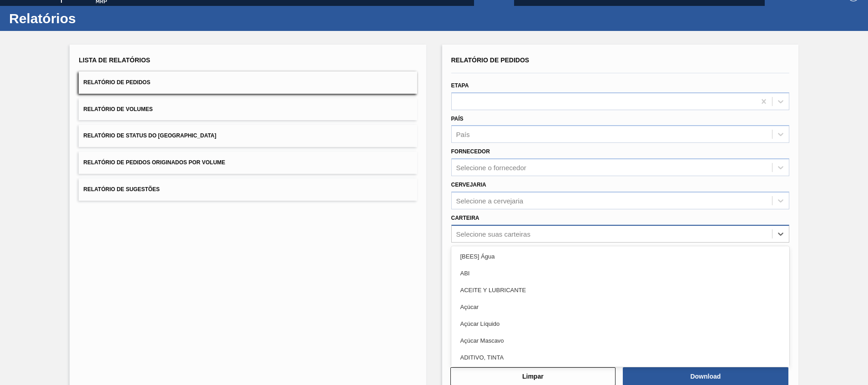  Describe the element at coordinates (457, 119) in the screenshot. I see `label: País` at that location.